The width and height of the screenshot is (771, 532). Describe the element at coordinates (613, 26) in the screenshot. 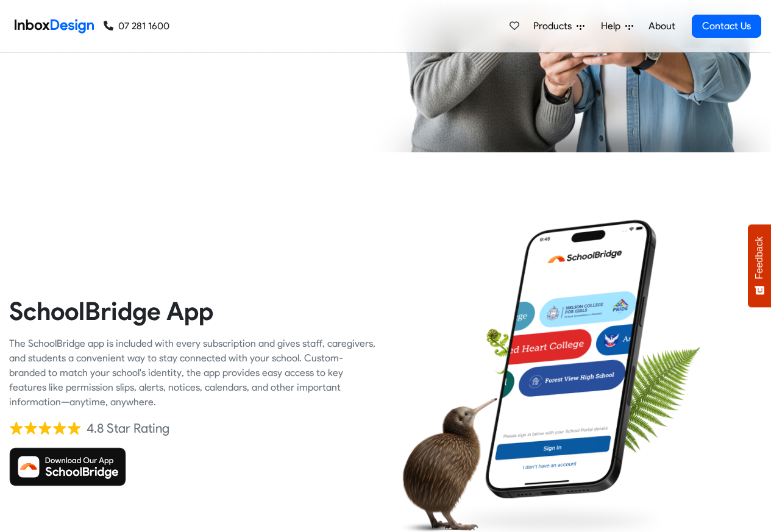

I see `span: Help` at that location.